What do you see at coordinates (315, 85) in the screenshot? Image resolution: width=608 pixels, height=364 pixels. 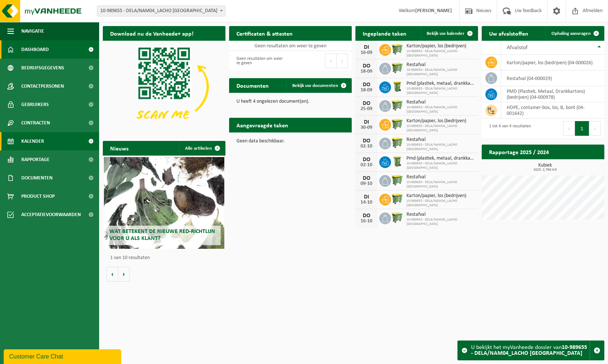 I see `span: Bekijk uw documenten` at bounding box center [315, 85].